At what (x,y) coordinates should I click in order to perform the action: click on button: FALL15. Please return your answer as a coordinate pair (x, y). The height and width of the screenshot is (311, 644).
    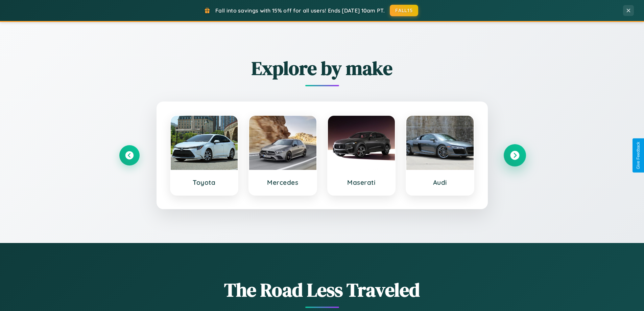
    Looking at the image, I should click on (404, 11).